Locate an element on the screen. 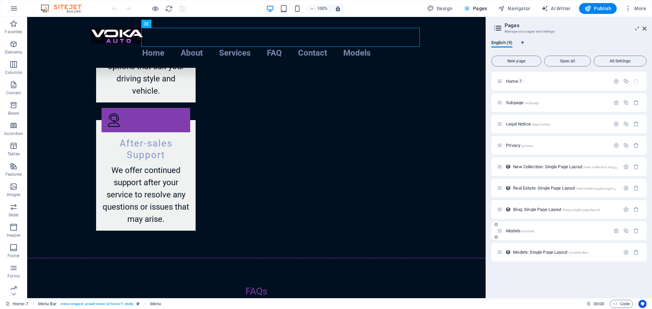 The height and width of the screenshot is (309, 652). span: /real-estate-single-page-layout is located at coordinates (599, 188).